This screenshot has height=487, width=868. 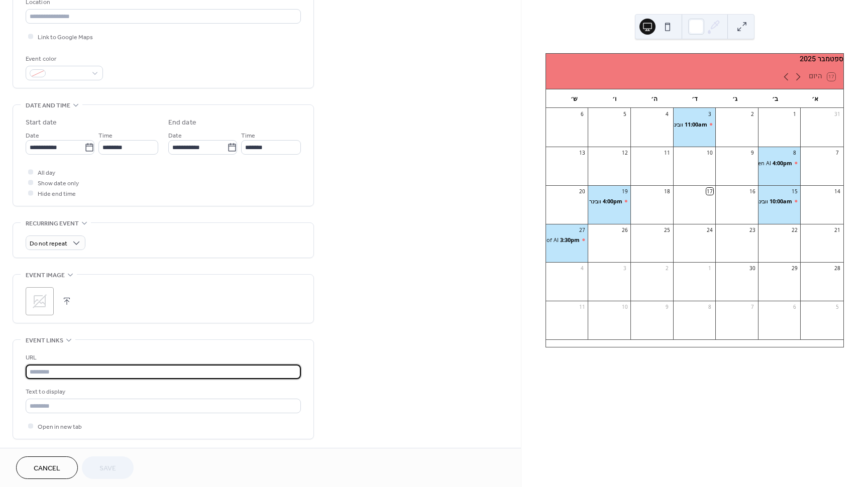 What do you see at coordinates (625, 191) in the screenshot?
I see `div: 19` at bounding box center [625, 191].